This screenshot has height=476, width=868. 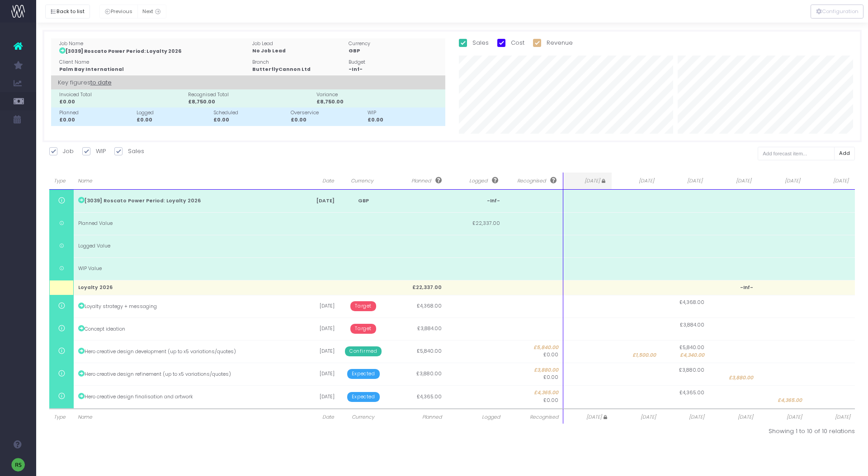 What do you see at coordinates (394, 43) in the screenshot?
I see `div: Currency` at bounding box center [394, 43].